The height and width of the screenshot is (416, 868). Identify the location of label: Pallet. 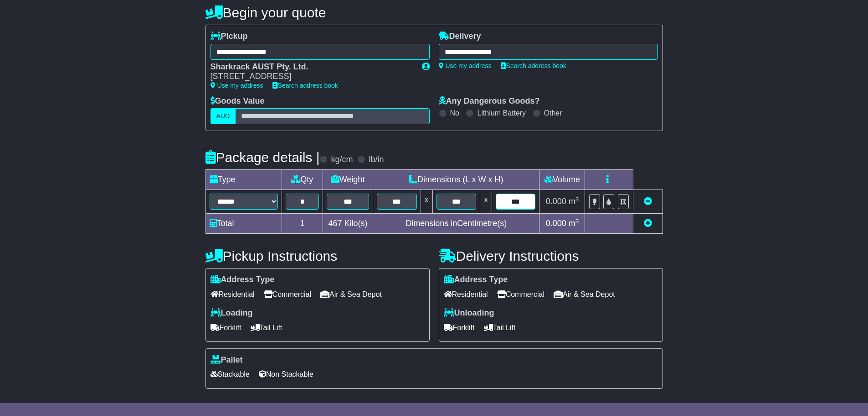
(227, 360).